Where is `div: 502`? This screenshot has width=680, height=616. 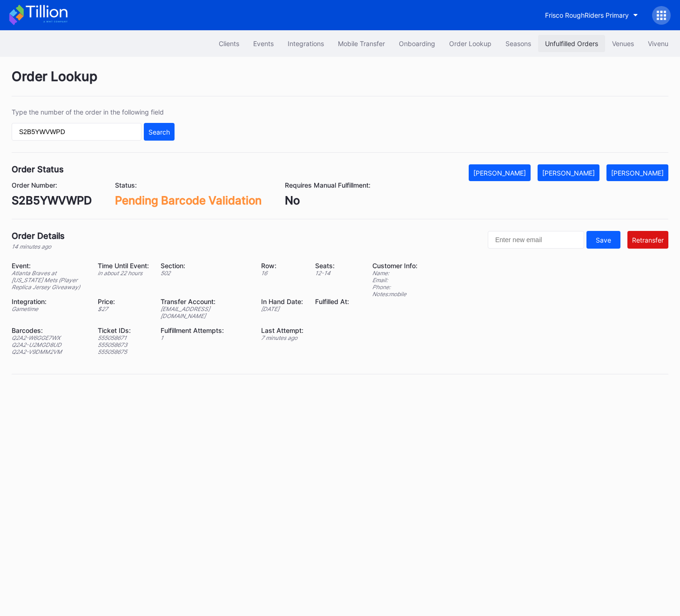
div: 502 is located at coordinates (205, 272).